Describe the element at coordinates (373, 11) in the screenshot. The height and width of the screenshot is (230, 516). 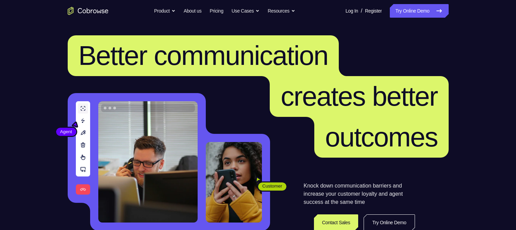
I see `a: Register` at that location.